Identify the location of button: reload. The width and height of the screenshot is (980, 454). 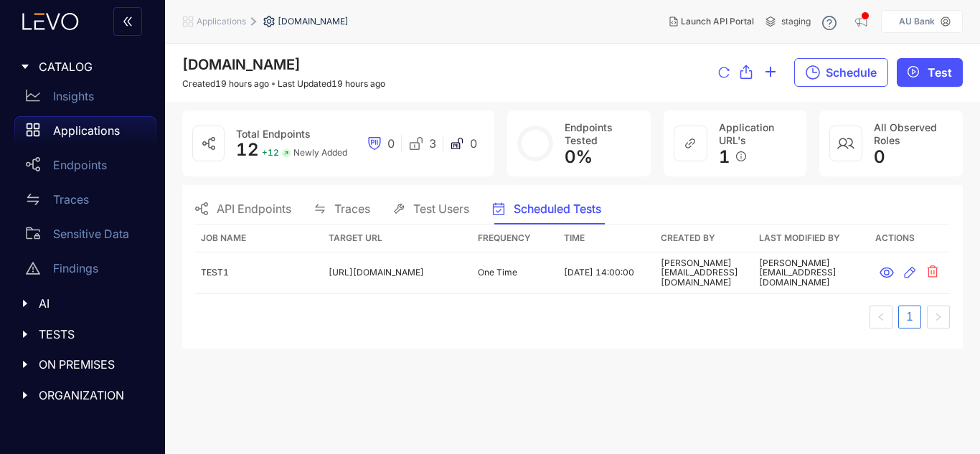
(724, 73).